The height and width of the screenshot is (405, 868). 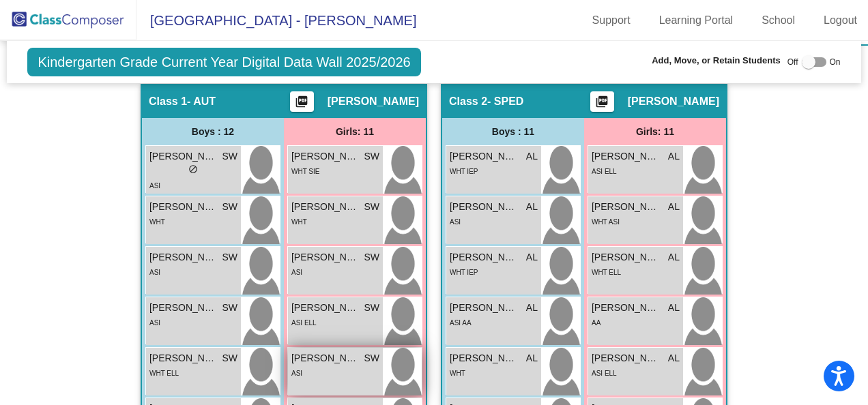 What do you see at coordinates (305, 171) in the screenshot?
I see `span: WHT SIE` at bounding box center [305, 171].